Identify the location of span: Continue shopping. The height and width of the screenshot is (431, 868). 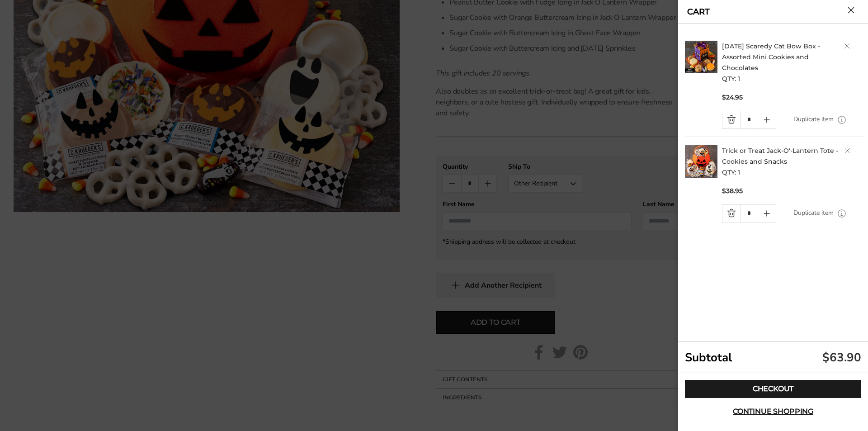
(773, 412).